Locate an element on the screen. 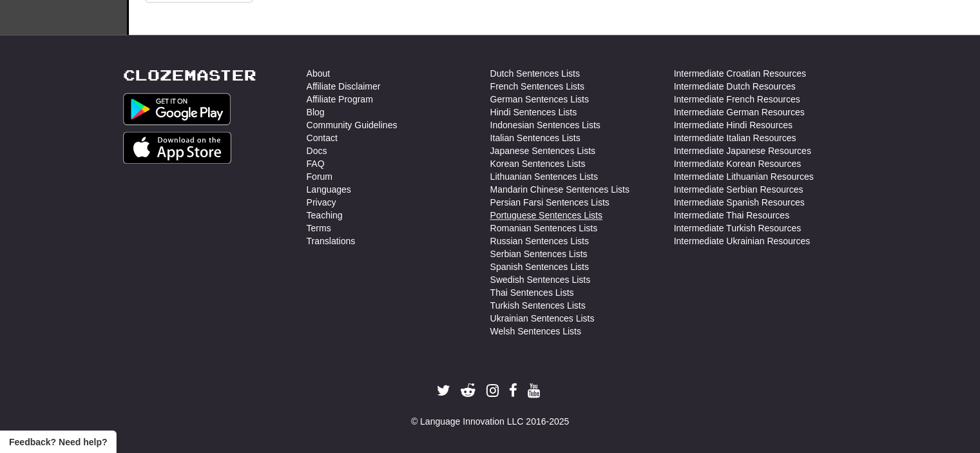 This screenshot has width=980, height=453. a: Intermediate Italian Resources is located at coordinates (735, 138).